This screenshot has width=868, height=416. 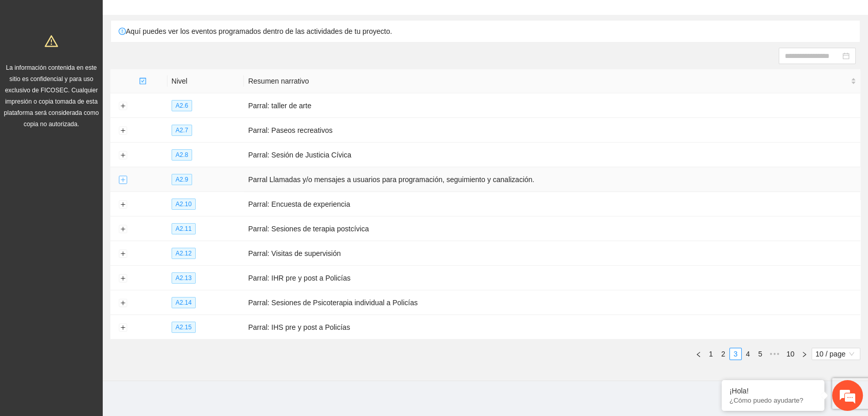 I want to click on span: right, so click(x=805, y=355).